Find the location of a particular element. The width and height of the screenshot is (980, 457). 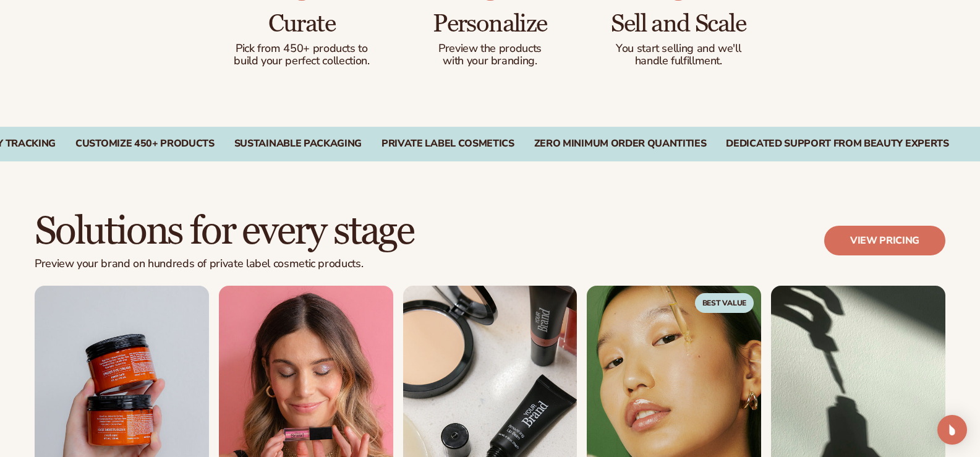

div: PRIVATE LABEL COSMETICS is located at coordinates (448, 144).